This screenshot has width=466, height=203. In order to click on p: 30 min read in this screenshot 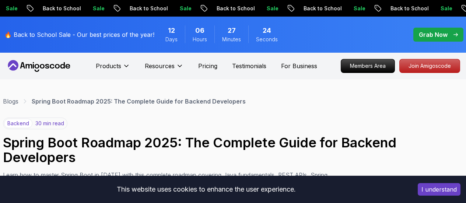, I will do `click(50, 123)`.